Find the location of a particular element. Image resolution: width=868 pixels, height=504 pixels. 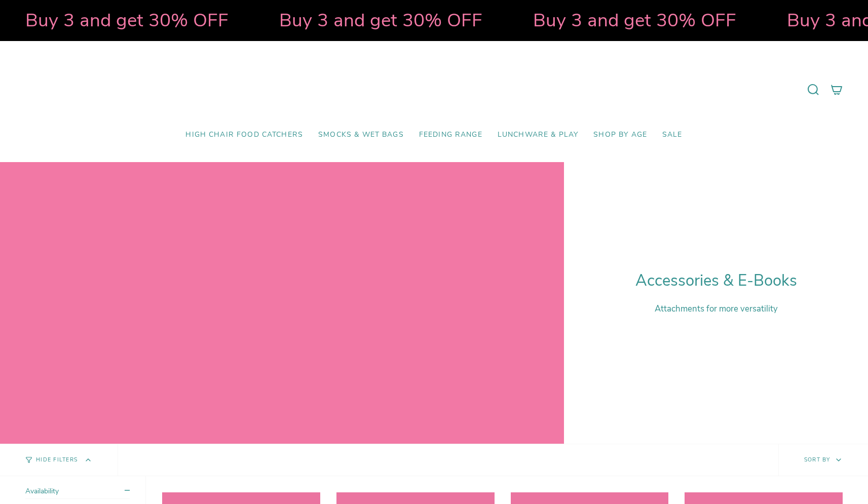

span: Shop by Age is located at coordinates (620, 135).